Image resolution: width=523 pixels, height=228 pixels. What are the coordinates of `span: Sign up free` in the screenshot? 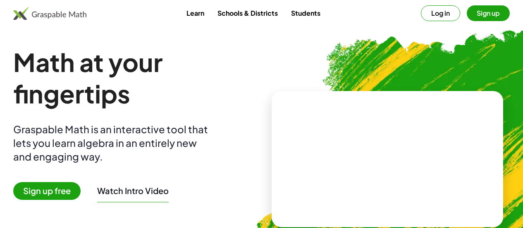 It's located at (47, 191).